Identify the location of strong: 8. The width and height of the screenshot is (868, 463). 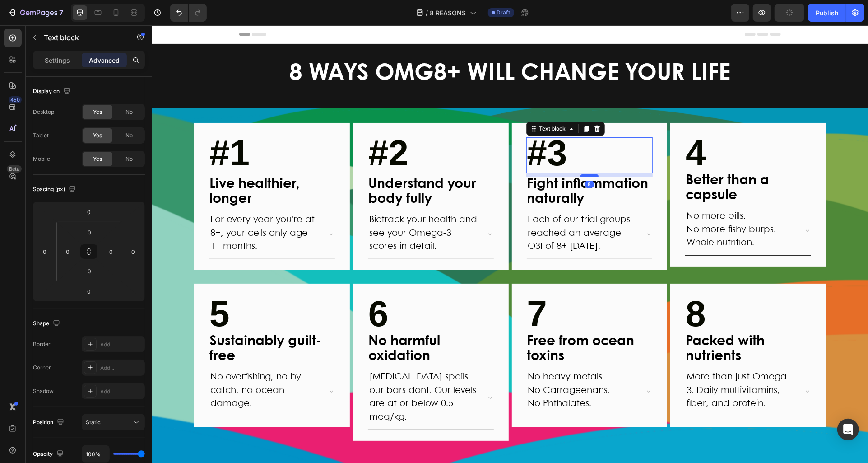
(544, 289).